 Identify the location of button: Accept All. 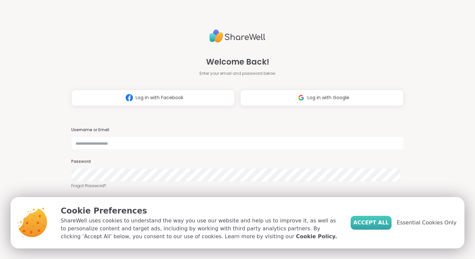
(371, 223).